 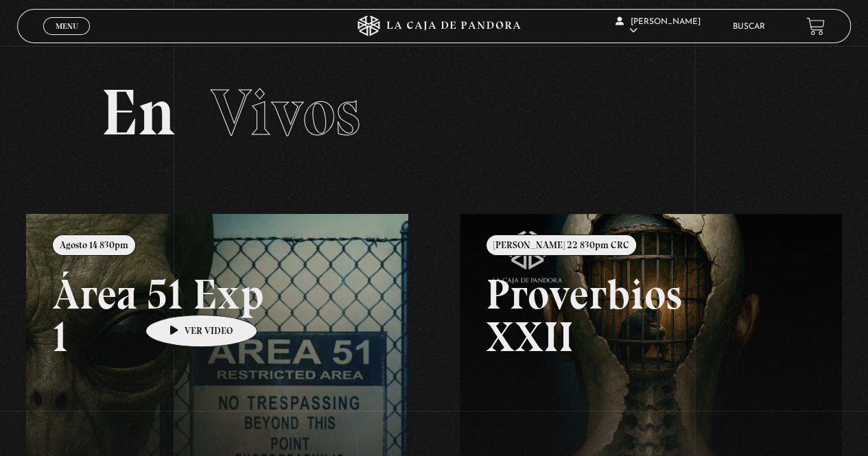 I want to click on a: View your shopping cart, so click(x=815, y=26).